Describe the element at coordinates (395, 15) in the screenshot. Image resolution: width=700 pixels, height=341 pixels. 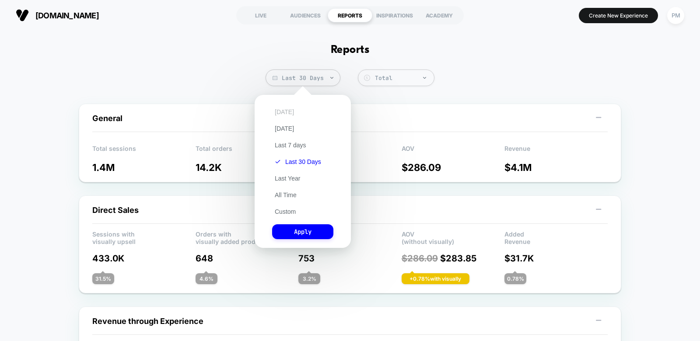
I see `div: INSPIRATIONS` at that location.